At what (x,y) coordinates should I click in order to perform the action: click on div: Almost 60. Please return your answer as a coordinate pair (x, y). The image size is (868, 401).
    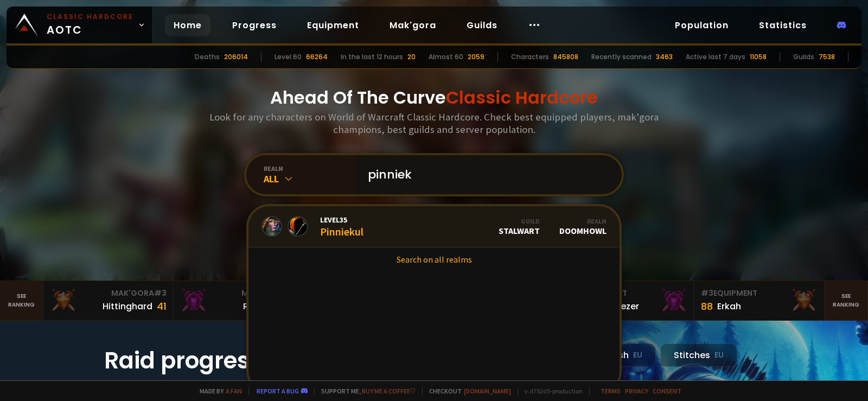
    Looking at the image, I should click on (446, 57).